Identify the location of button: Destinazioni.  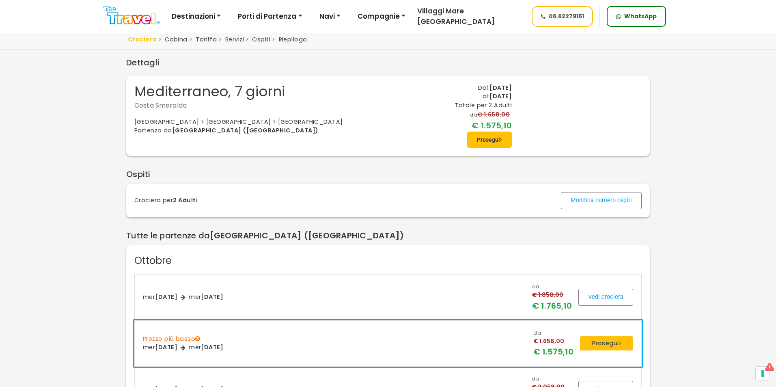
(196, 17).